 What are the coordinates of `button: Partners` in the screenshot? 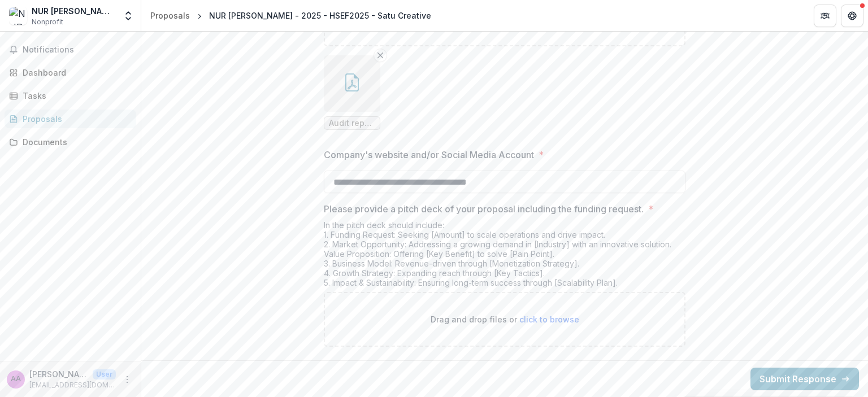 It's located at (825, 16).